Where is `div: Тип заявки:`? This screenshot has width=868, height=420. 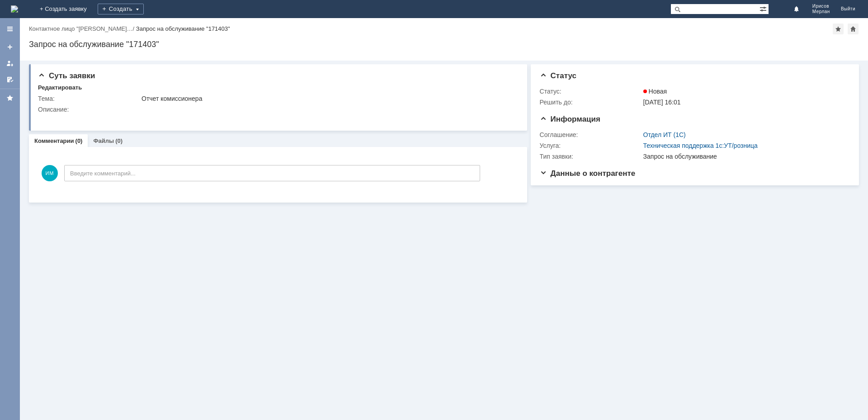 div: Тип заявки: is located at coordinates (590, 156).